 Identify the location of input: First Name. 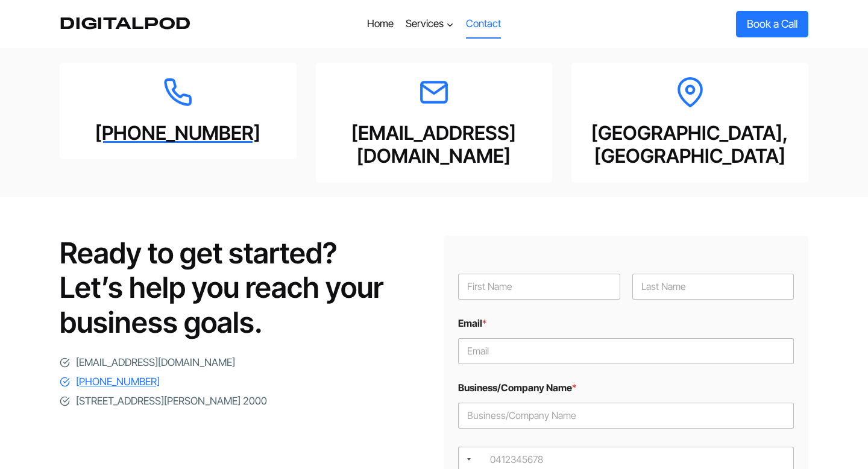
(539, 286).